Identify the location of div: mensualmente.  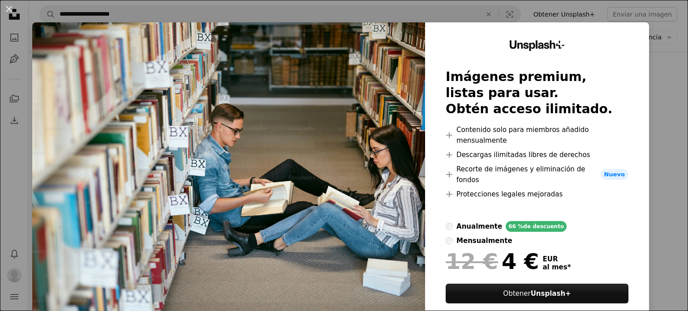
(484, 241).